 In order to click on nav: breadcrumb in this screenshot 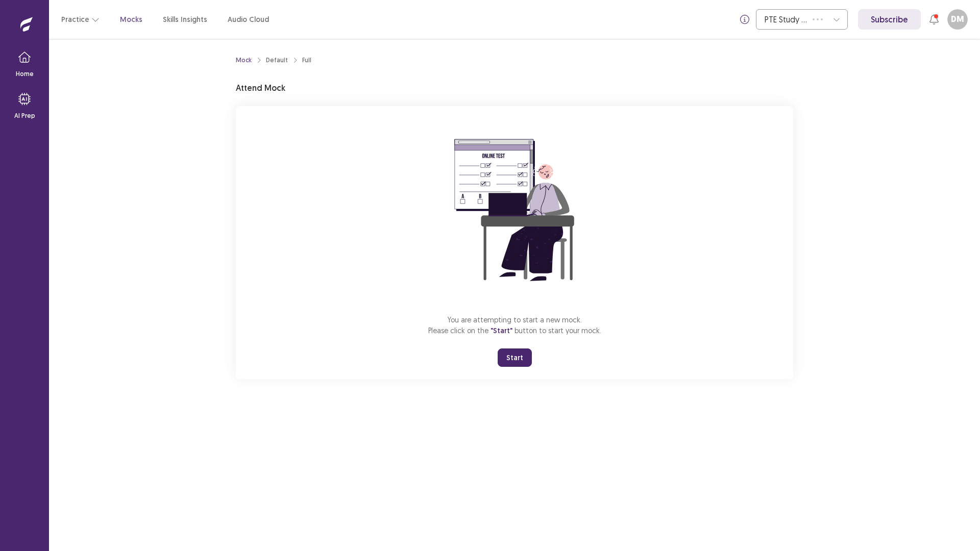, I will do `click(274, 61)`.